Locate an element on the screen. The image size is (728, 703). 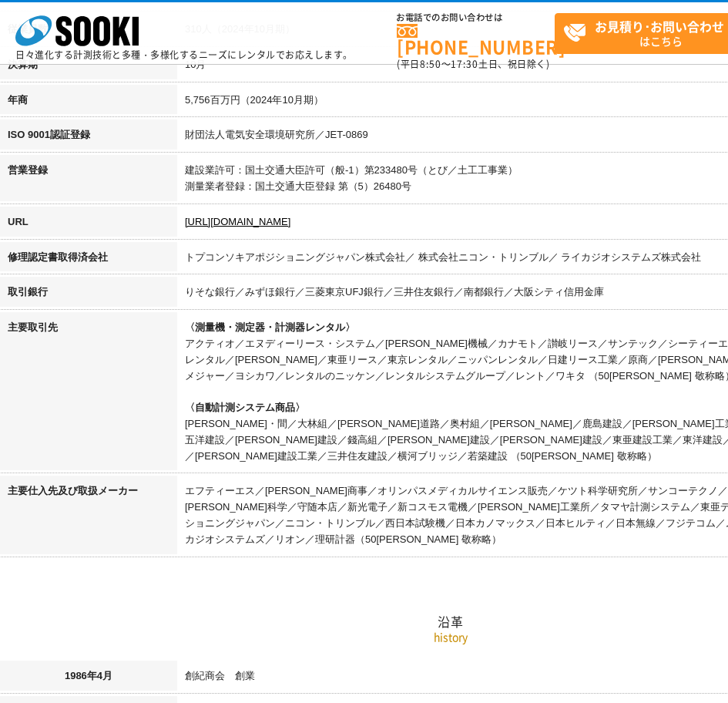
span: 〈自動計測システム商品〉 is located at coordinates (245, 407).